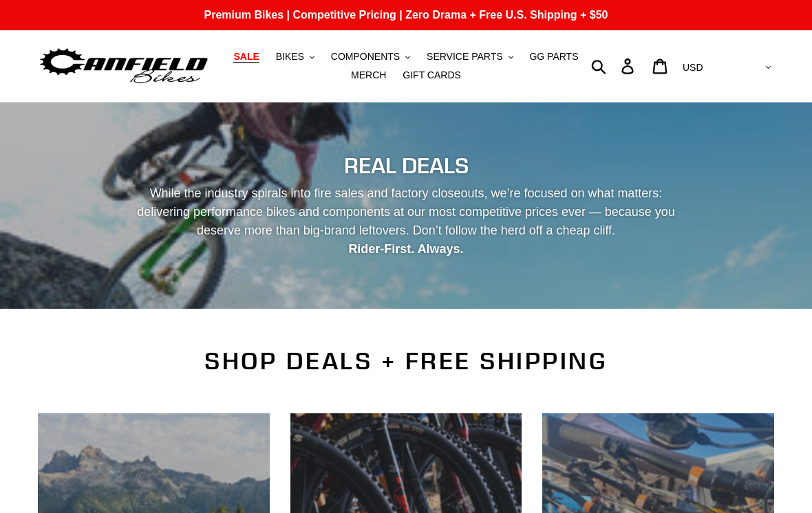 This screenshot has width=812, height=513. I want to click on span: COMPONENTS, so click(366, 57).